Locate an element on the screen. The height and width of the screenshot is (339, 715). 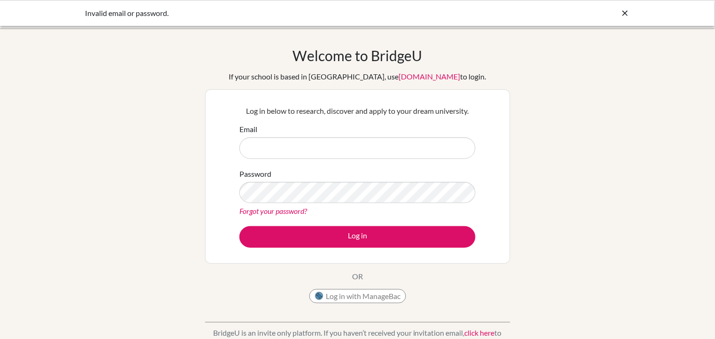
label: Email is located at coordinates (248, 129).